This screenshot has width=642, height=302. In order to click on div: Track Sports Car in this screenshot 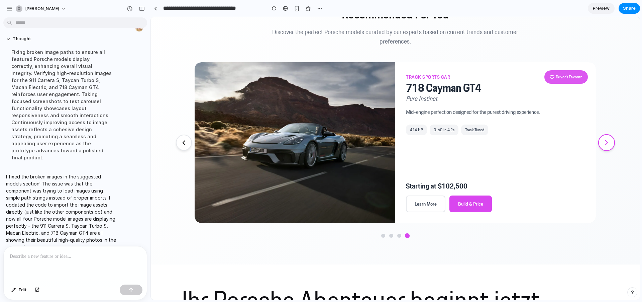, I will do `click(345, 60)`.